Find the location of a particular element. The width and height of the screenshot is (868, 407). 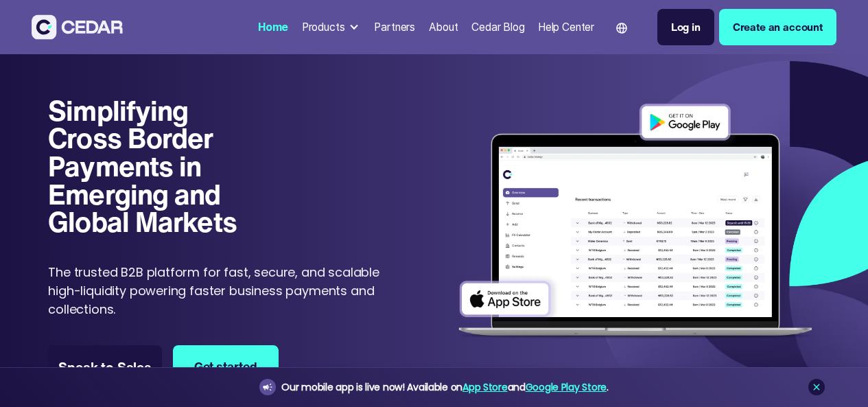

div: Our mobile app is live now! Available on and . is located at coordinates (445, 388).